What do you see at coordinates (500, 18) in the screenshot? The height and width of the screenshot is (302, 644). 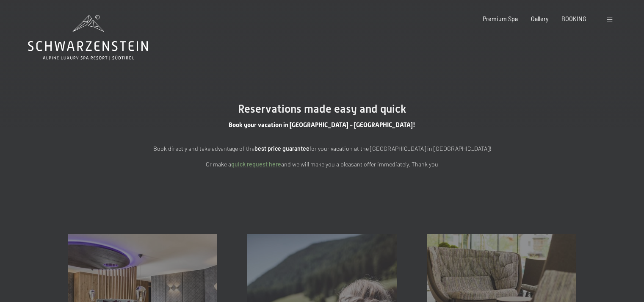 I see `a: Premium Spa` at bounding box center [500, 18].